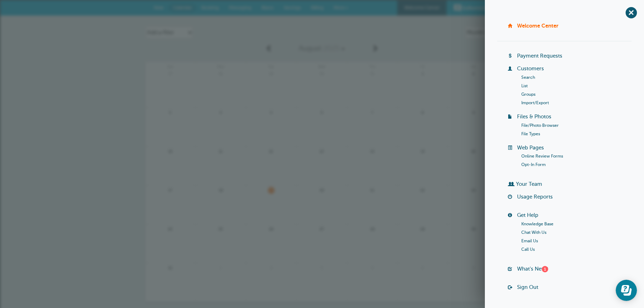 This screenshot has height=308, width=644. What do you see at coordinates (221, 66) in the screenshot?
I see `span: Mon` at bounding box center [221, 66].